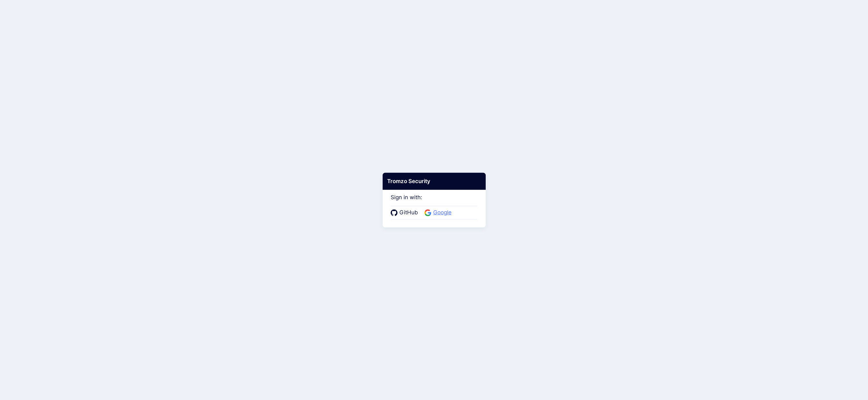  Describe the element at coordinates (408, 213) in the screenshot. I see `span: GitHub` at that location.